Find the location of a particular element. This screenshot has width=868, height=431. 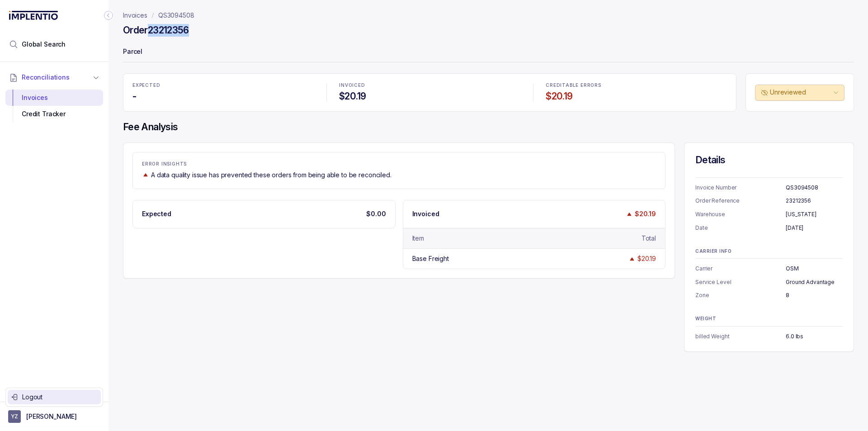

p: 6.0 lbs is located at coordinates (814, 336).